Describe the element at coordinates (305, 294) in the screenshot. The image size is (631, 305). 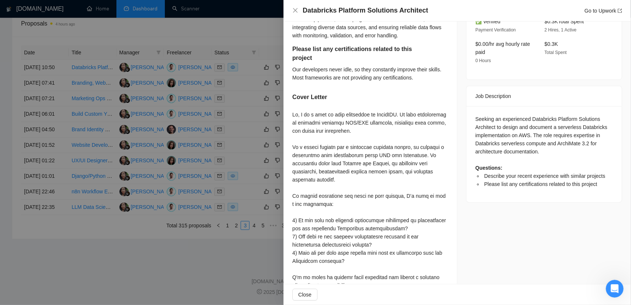
I see `span: Close` at that location.